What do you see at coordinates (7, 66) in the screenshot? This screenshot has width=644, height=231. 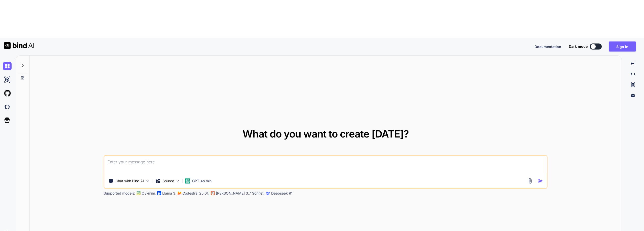 I see `img: chat` at bounding box center [7, 66].